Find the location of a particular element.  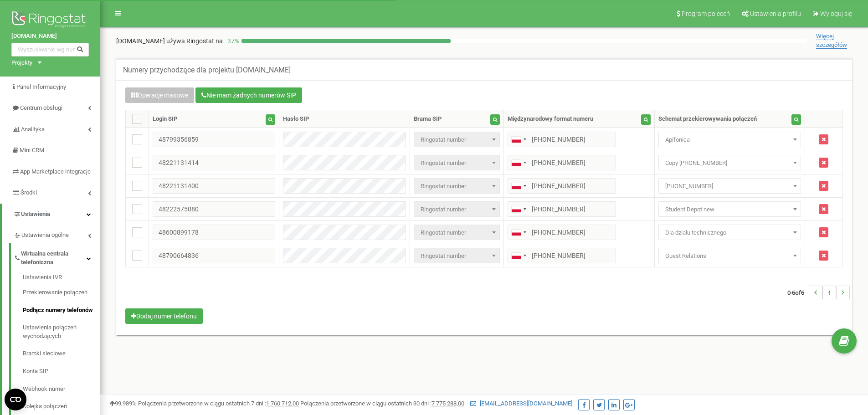

span: +48 22 113 14 00 is located at coordinates (730, 186).